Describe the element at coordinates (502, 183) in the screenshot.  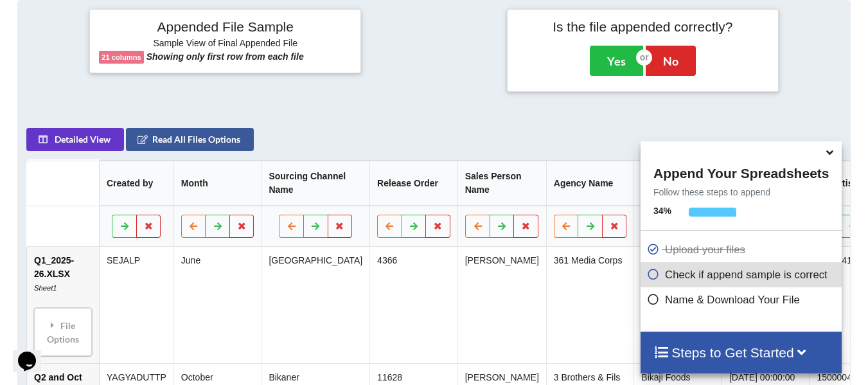
I see `th: Sales Person Name` at that location.